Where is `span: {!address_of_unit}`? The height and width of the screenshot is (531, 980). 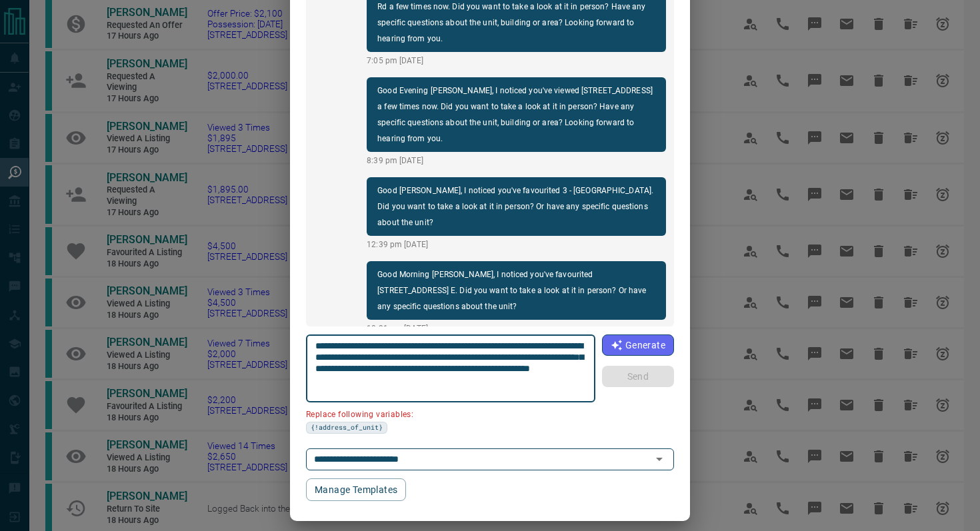 span: {!address_of_unit} is located at coordinates (347, 428).